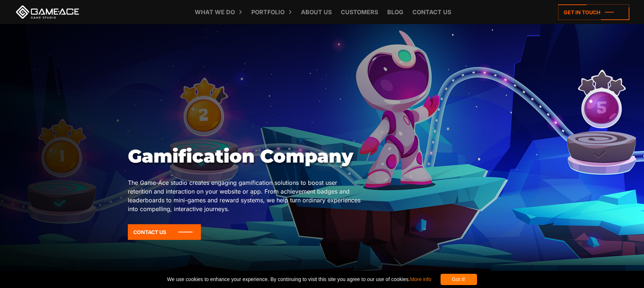 The width and height of the screenshot is (644, 288). I want to click on div: Got it!, so click(459, 280).